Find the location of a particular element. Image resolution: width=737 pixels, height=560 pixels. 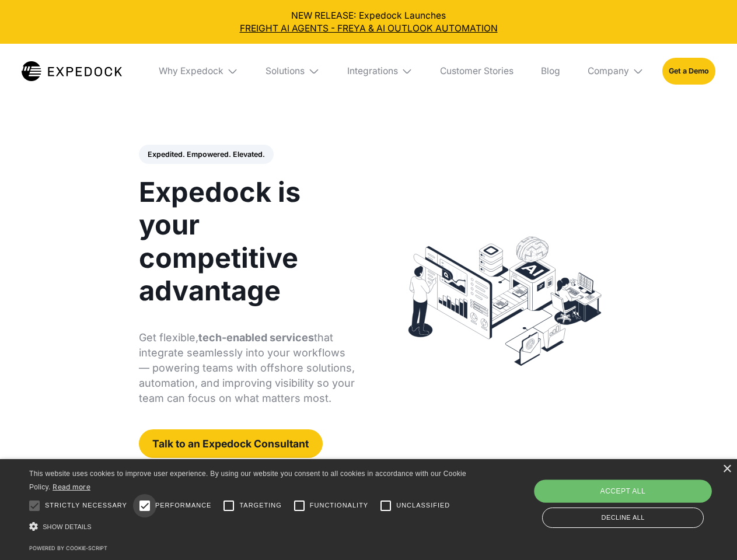

a: Powered by cookie-script is located at coordinates (69, 548).